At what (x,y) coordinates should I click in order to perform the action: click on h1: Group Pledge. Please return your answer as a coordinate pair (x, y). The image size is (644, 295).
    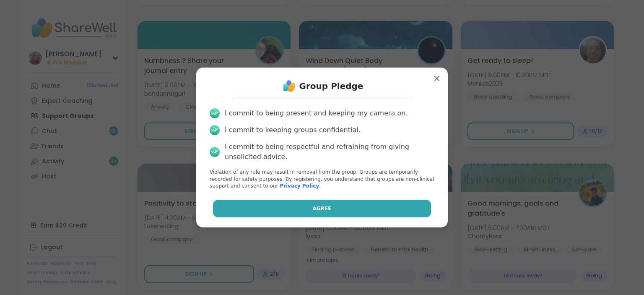
    Looking at the image, I should click on (331, 86).